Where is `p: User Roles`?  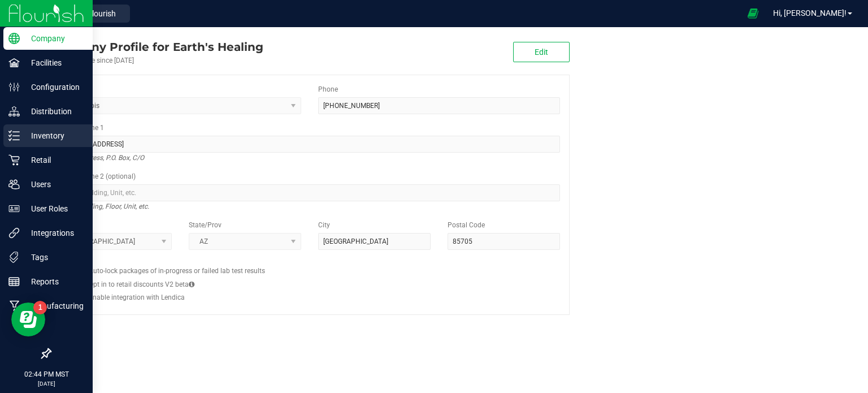 p: User Roles is located at coordinates (53, 209).